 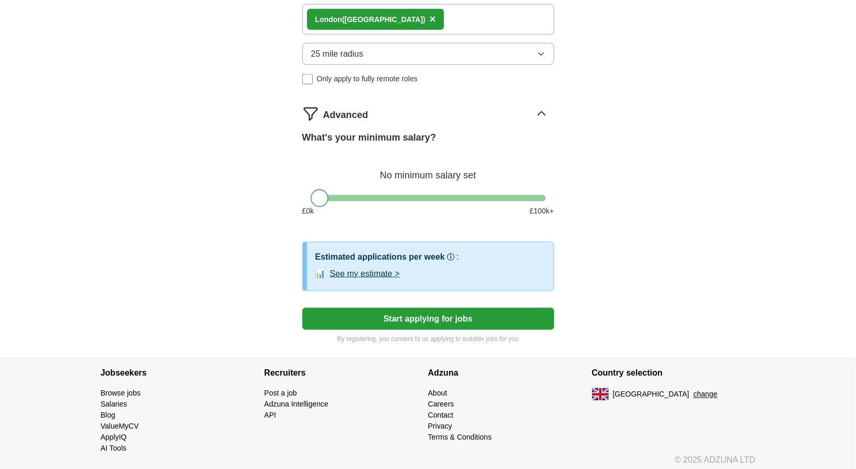 I want to click on button: See my estimate >, so click(x=365, y=274).